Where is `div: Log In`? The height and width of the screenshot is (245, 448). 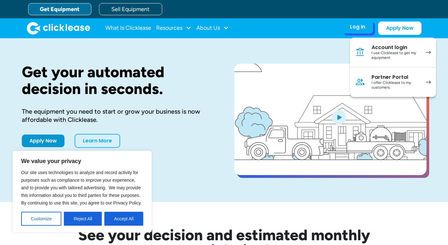
div: Log In is located at coordinates (358, 27).